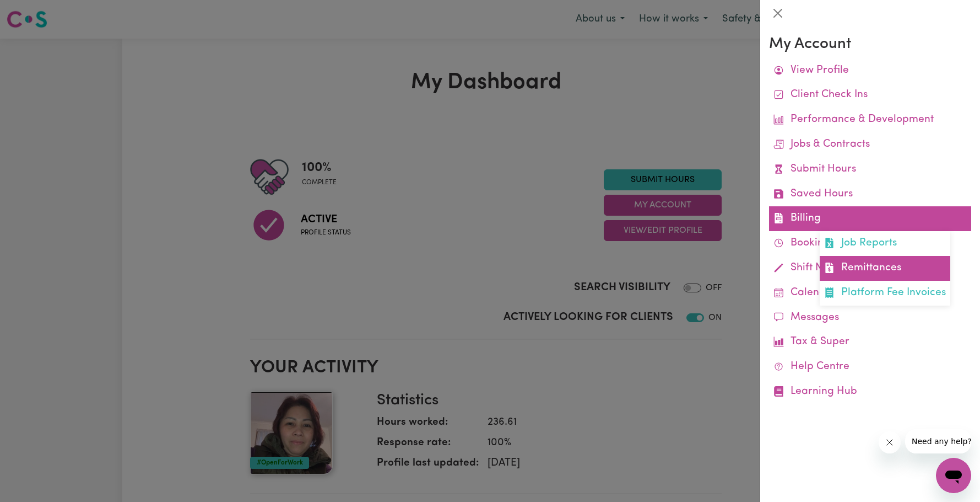 This screenshot has width=980, height=502. What do you see at coordinates (870, 342) in the screenshot?
I see `a: Tax & Super` at bounding box center [870, 342].